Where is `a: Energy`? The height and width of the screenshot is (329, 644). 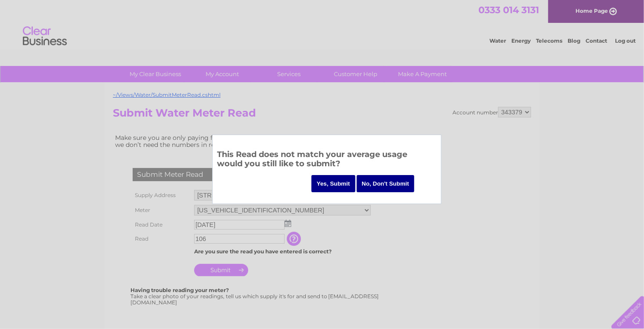
a: Energy is located at coordinates (521, 41).